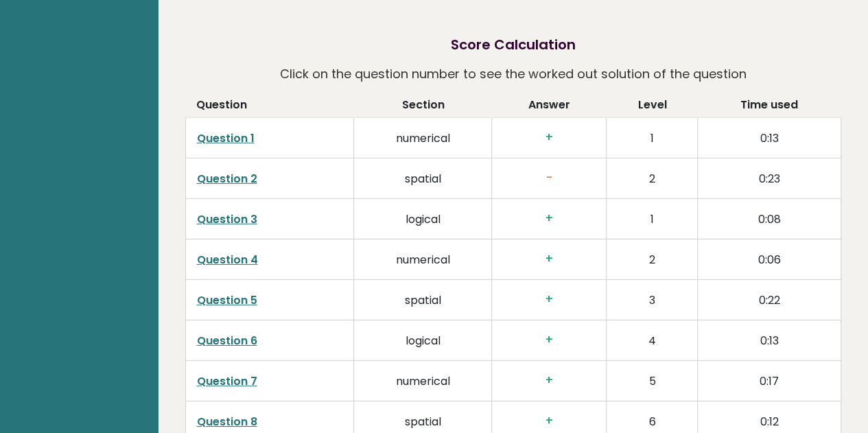 This screenshot has height=433, width=868. Describe the element at coordinates (513, 74) in the screenshot. I see `p: Click on the question number to see the worked out solution of the question` at that location.